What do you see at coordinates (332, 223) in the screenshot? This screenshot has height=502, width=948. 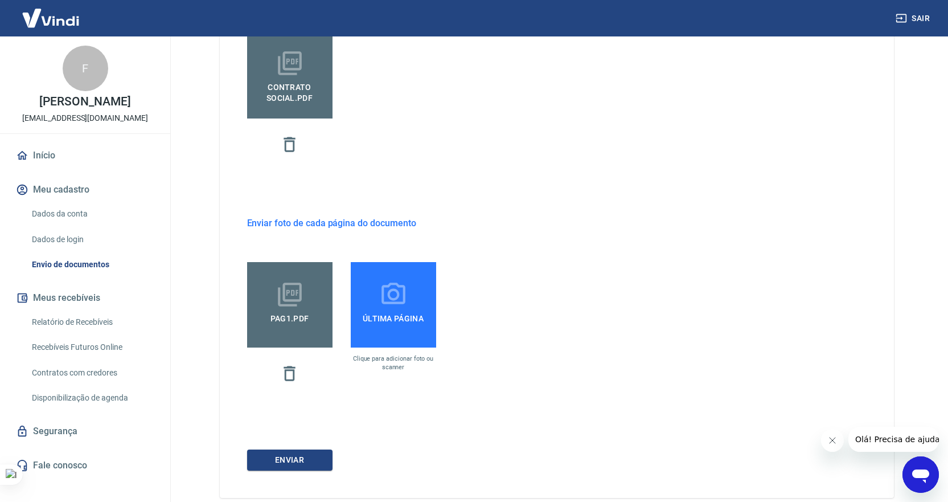 I see `h6: Enviar foto de cada página do documento` at bounding box center [332, 223].